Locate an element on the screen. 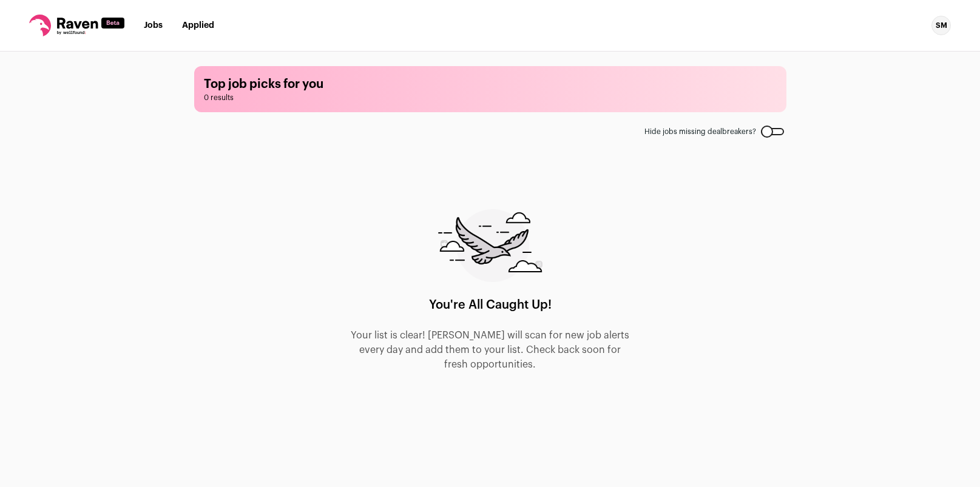 Image resolution: width=980 pixels, height=487 pixels. a: Applied is located at coordinates (198, 25).